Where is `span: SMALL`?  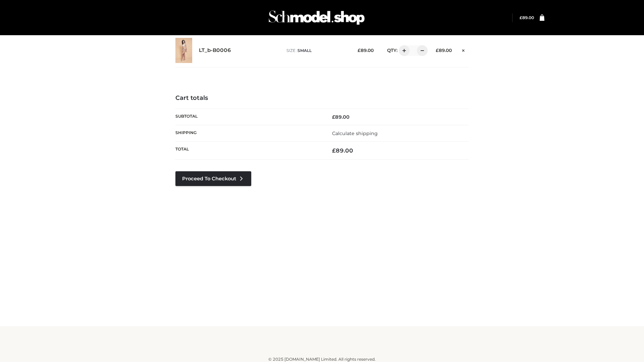
span: SMALL is located at coordinates (304, 50).